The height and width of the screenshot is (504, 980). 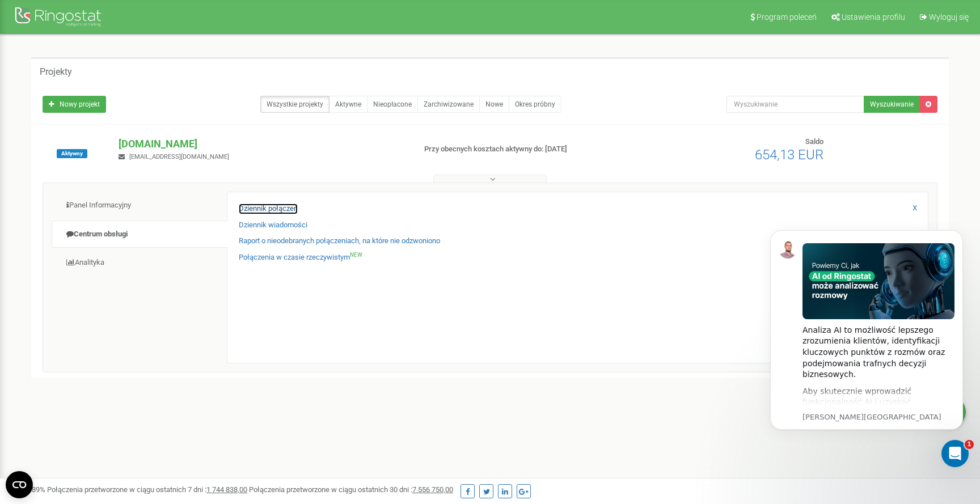 What do you see at coordinates (125, 204) in the screenshot?
I see `p: Message from Oleksandr, sent Teraz` at bounding box center [125, 204].